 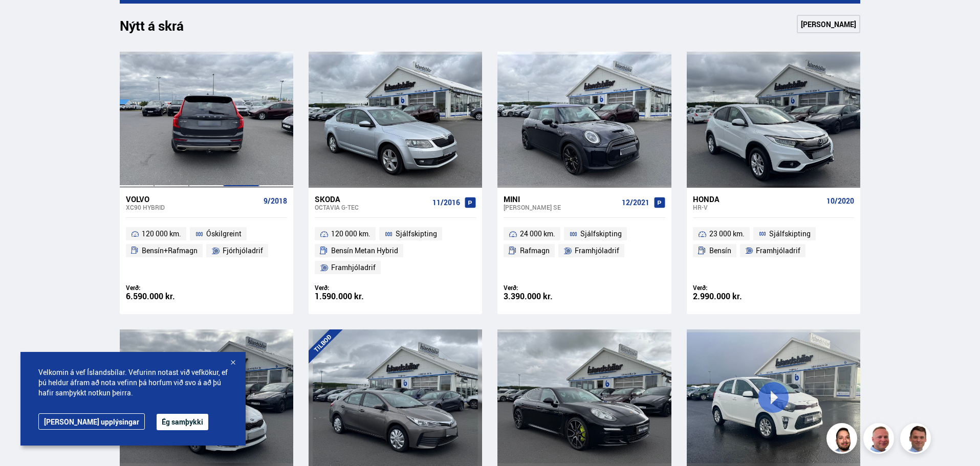 What do you see at coordinates (167, 296) in the screenshot?
I see `div: 6.590.000 kr.` at bounding box center [167, 296].